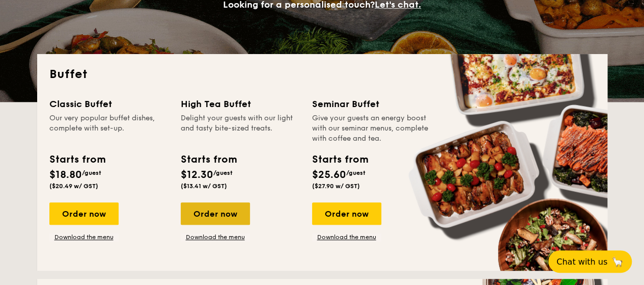  What do you see at coordinates (65, 174) in the screenshot?
I see `span: $18.80` at bounding box center [65, 174].